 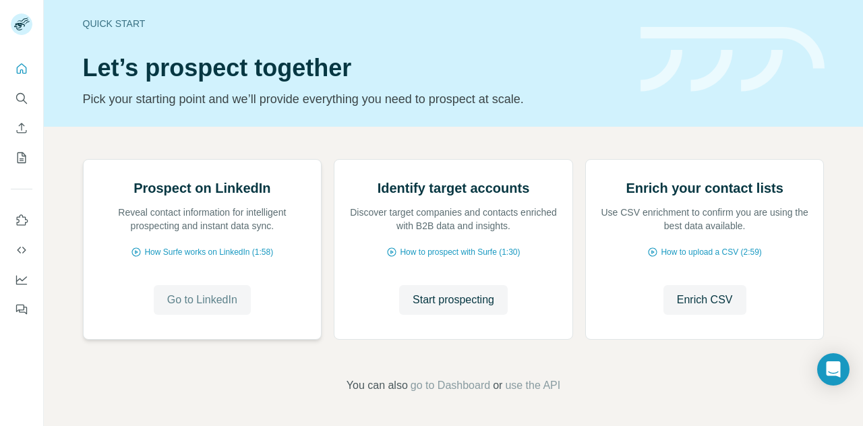 I want to click on h1: Let’s prospect together, so click(x=353, y=68).